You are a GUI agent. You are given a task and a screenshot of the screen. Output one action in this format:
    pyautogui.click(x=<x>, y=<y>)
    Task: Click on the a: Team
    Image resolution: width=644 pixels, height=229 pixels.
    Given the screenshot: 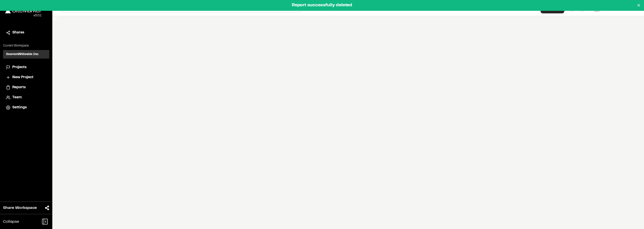 What is the action you would take?
    pyautogui.click(x=26, y=98)
    